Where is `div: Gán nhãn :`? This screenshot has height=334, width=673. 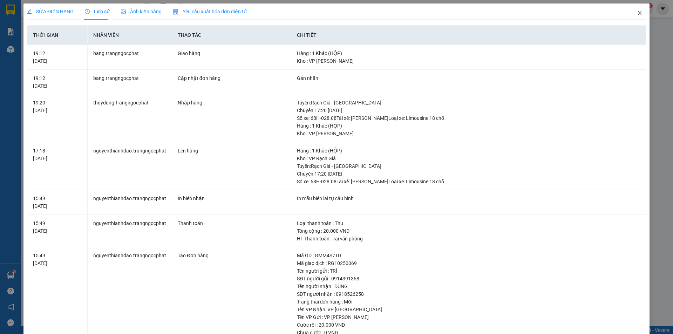
div: Gán nhãn : is located at coordinates (468, 78).